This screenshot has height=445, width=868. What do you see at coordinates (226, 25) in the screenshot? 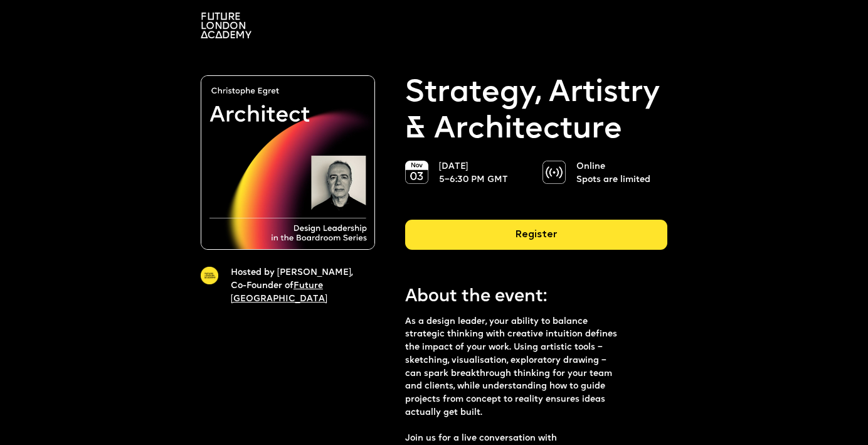
I see `img: A logo saying in 3 lines: Future London Academy` at bounding box center [226, 25].